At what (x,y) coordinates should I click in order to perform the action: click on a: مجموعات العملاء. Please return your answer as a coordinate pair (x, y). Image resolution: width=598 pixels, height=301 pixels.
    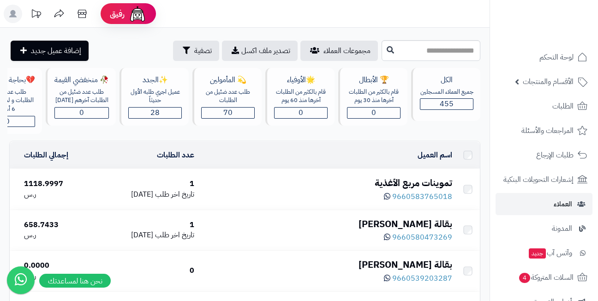
    Looking at the image, I should click on (339, 51).